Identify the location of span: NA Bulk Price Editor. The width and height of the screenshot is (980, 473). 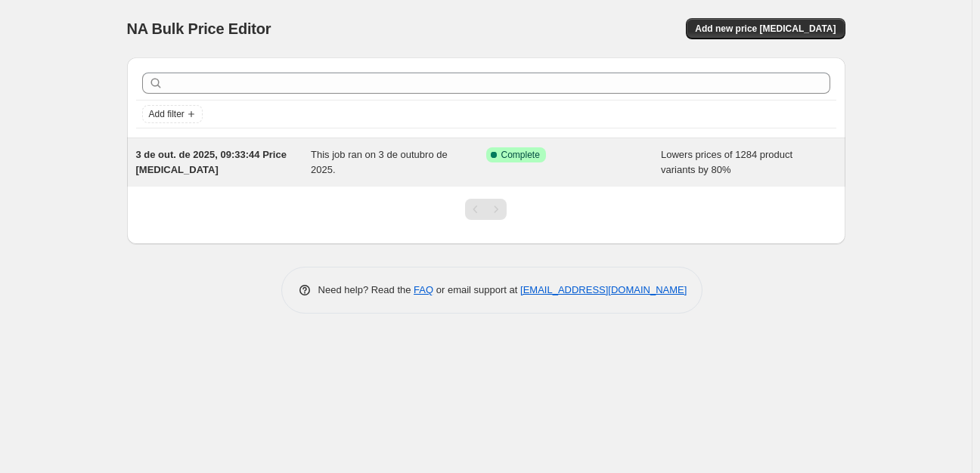
(199, 29).